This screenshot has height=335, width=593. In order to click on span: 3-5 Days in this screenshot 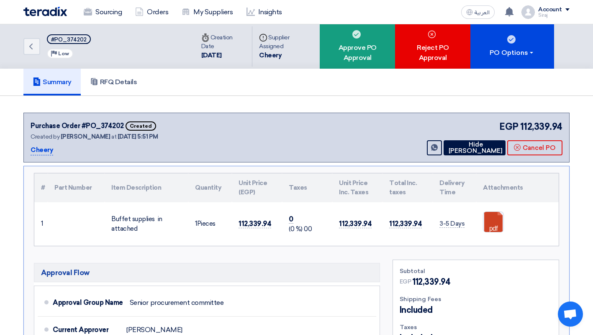, I will do `click(452, 224)`.